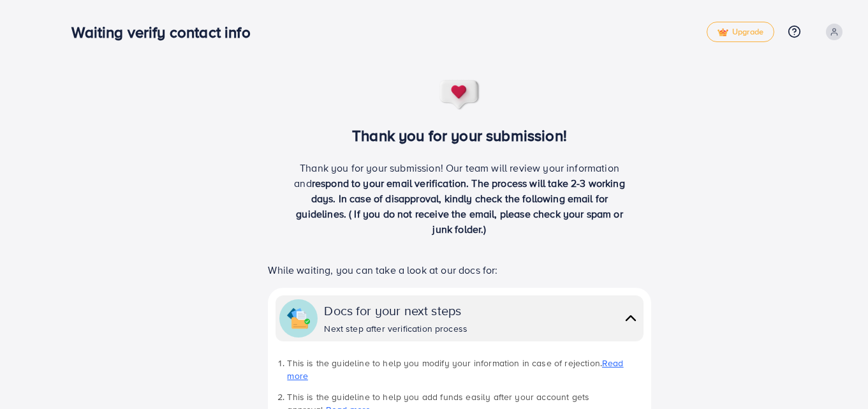 The width and height of the screenshot is (868, 409). Describe the element at coordinates (460, 95) in the screenshot. I see `img: success` at that location.